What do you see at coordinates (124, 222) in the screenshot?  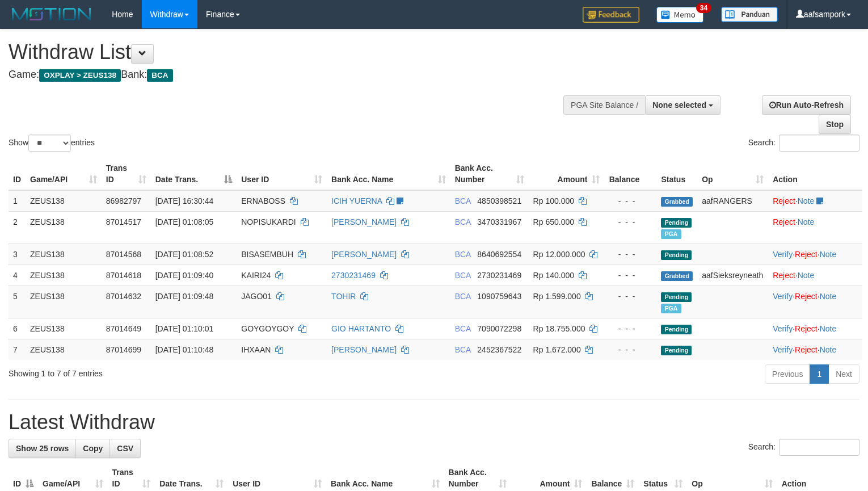 I see `span: 87014517` at bounding box center [124, 222].